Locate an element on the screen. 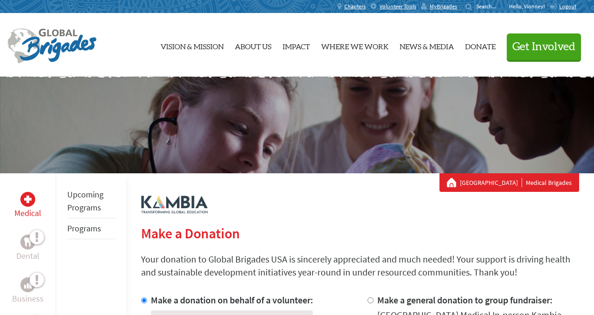 The width and height of the screenshot is (594, 315). span: MyBrigades is located at coordinates (443, 6).